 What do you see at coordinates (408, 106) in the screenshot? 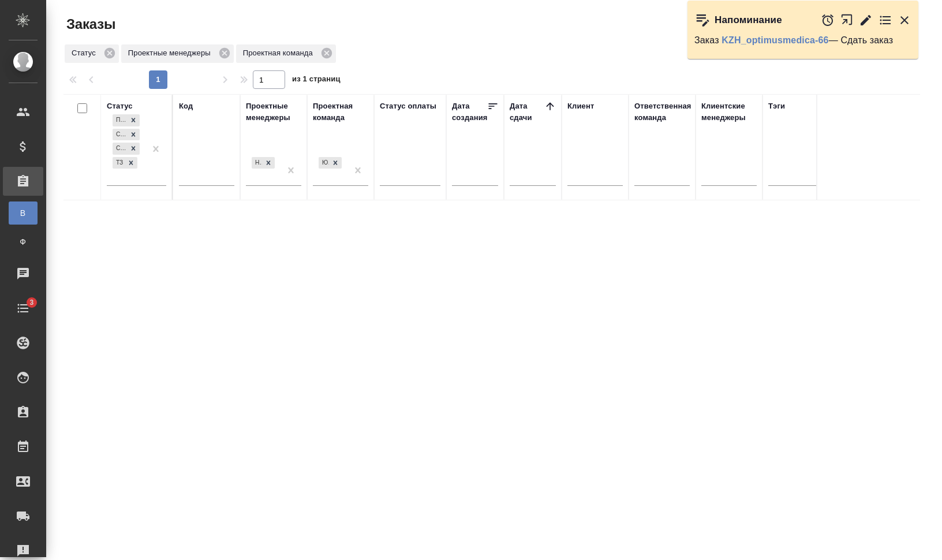
I see `div: Статус оплаты` at bounding box center [408, 106].